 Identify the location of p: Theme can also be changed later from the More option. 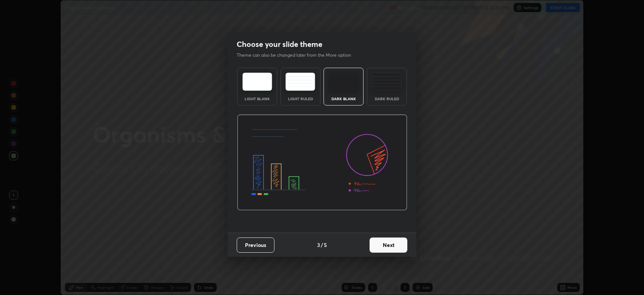
(298, 55).